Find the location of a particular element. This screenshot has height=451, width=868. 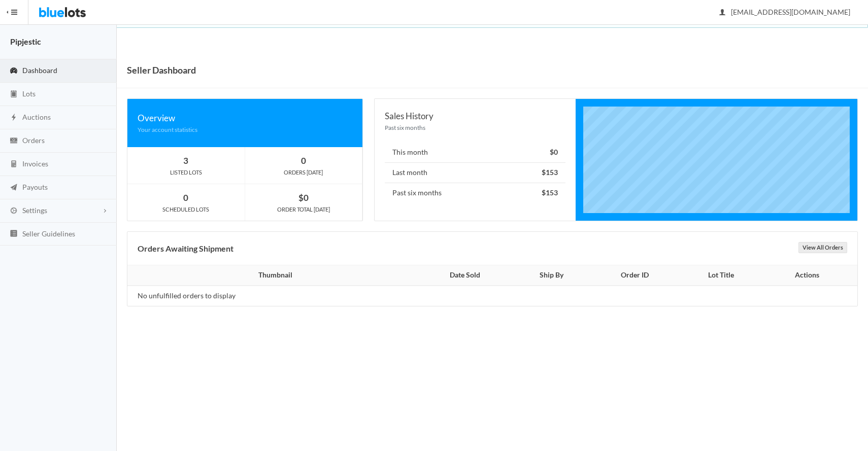

th: Thumbnail is located at coordinates (272, 275).